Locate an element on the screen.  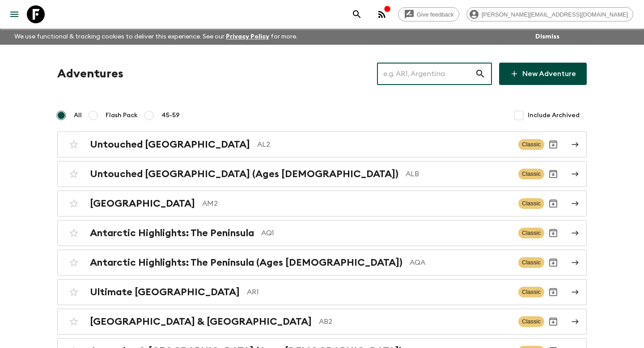
a: New Adventure is located at coordinates (543, 74).